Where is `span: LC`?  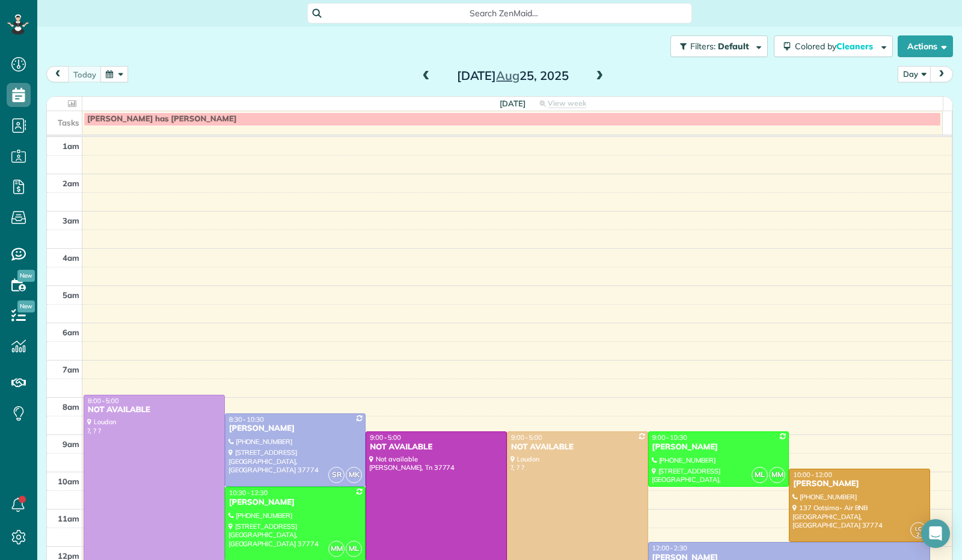 span: LC is located at coordinates (918, 528).